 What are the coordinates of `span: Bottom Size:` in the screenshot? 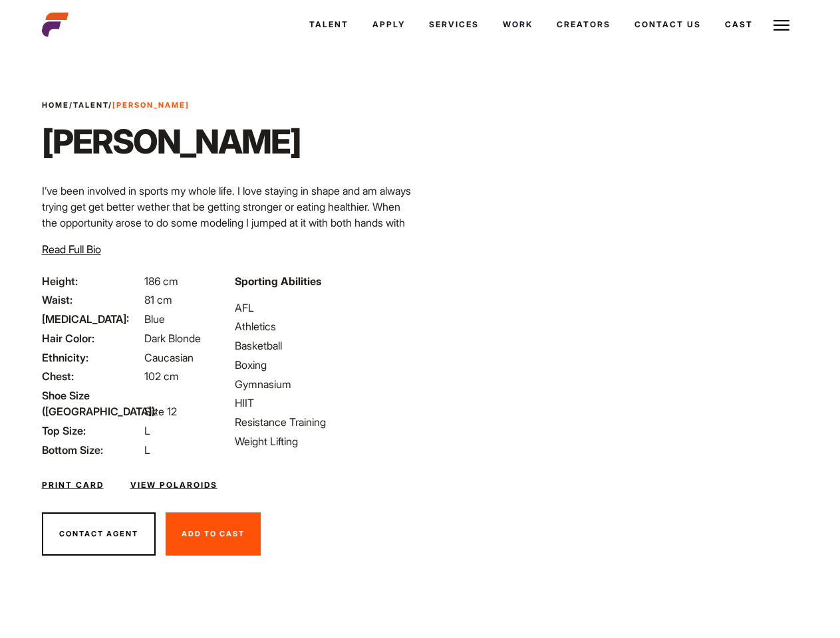 It's located at (92, 450).